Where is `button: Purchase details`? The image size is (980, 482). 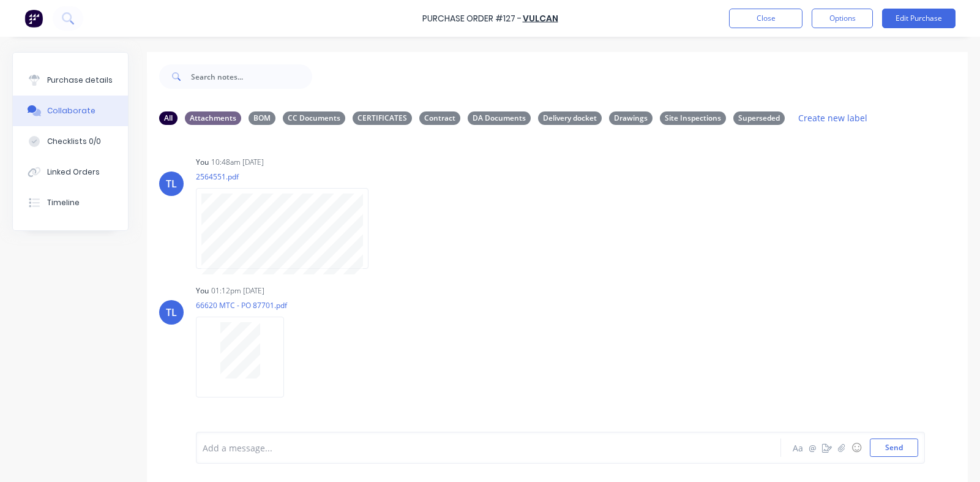 button: Purchase details is located at coordinates (71, 80).